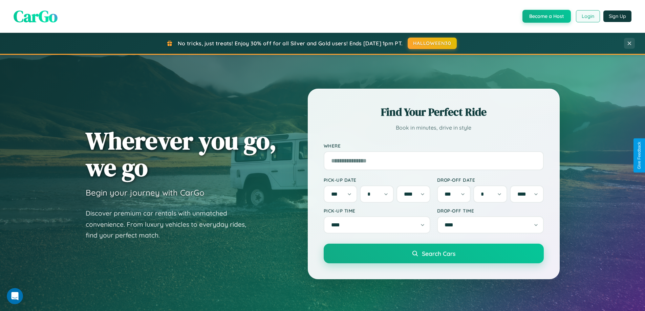  Describe the element at coordinates (377, 180) in the screenshot. I see `label: Pick-up Date` at that location.